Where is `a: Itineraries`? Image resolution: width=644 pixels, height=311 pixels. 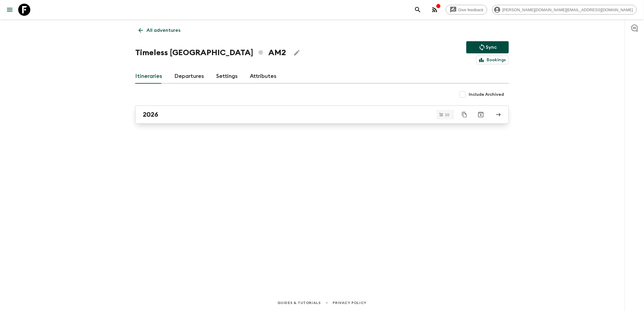
a: Itineraries is located at coordinates (148, 76).